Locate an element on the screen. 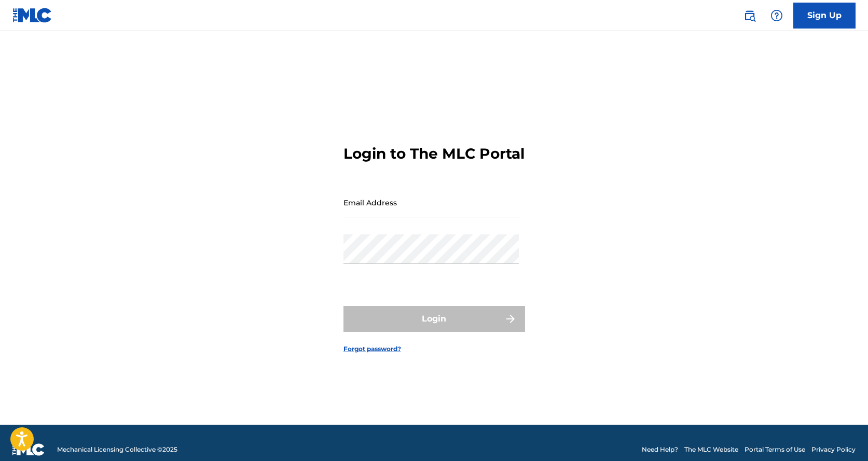 The width and height of the screenshot is (868, 461). img: search is located at coordinates (750, 15).